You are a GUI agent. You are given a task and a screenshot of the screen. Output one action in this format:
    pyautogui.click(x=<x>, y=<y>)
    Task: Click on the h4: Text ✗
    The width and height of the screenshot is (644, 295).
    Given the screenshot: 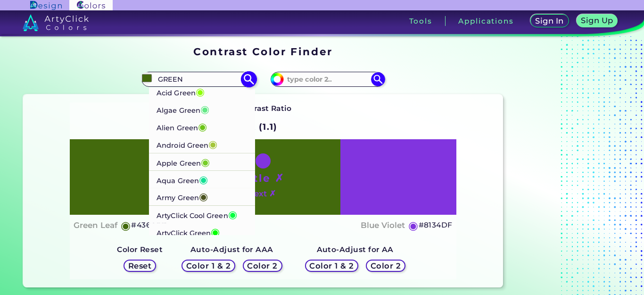 What is the action you would take?
    pyautogui.click(x=262, y=193)
    